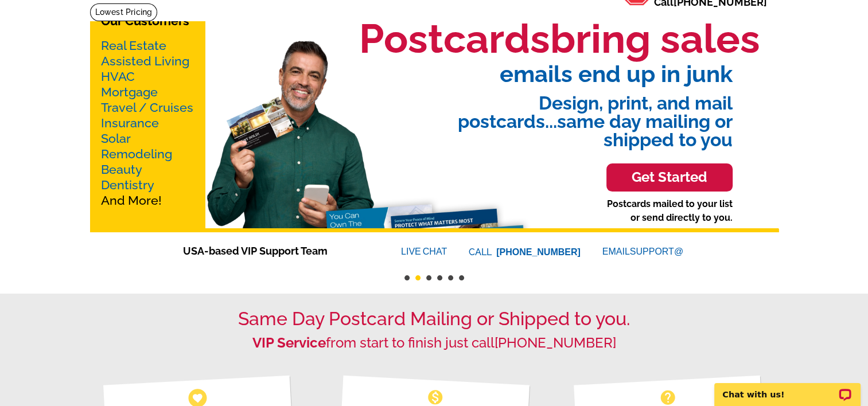  Describe the element at coordinates (129, 92) in the screenshot. I see `a: Mortgage` at that location.